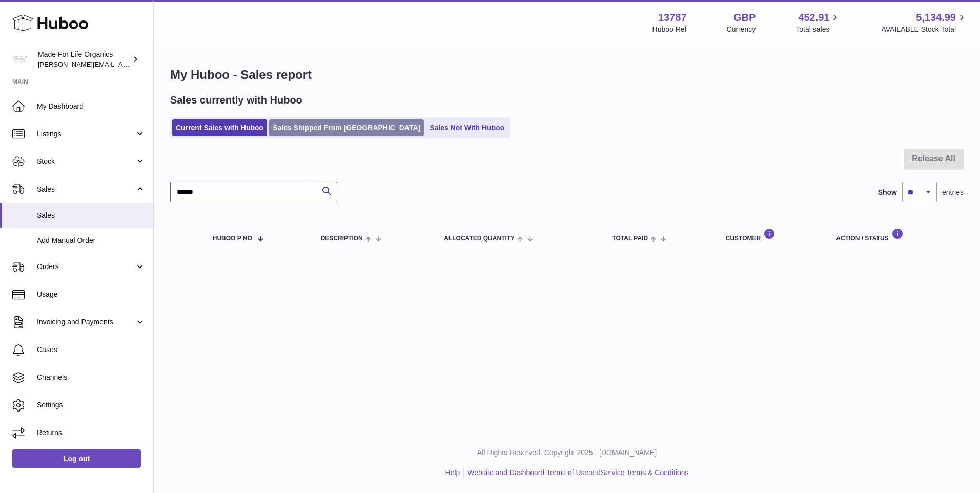  What do you see at coordinates (673, 17) in the screenshot?
I see `strong: 13787` at bounding box center [673, 17].